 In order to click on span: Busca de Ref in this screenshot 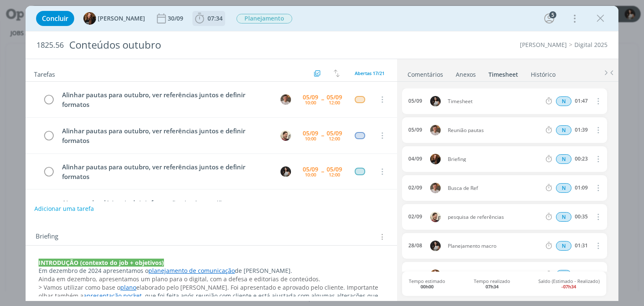, I will do `click(494, 188)`.